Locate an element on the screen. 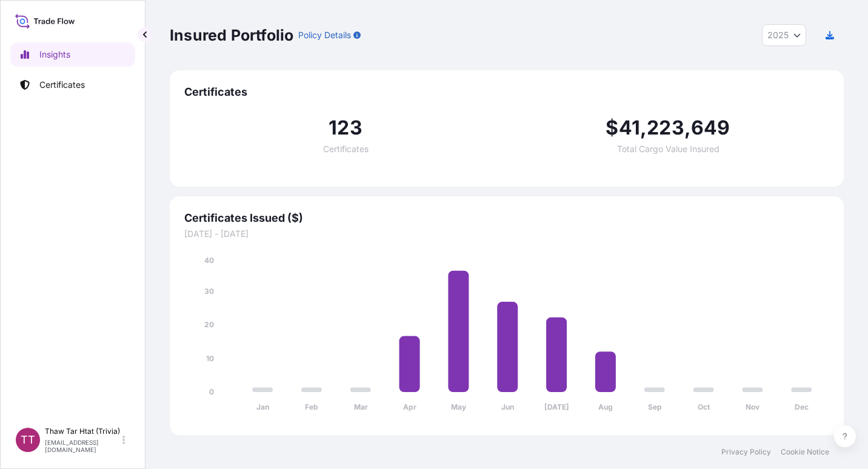 The height and width of the screenshot is (469, 868). tspan: Apr is located at coordinates (409, 407).